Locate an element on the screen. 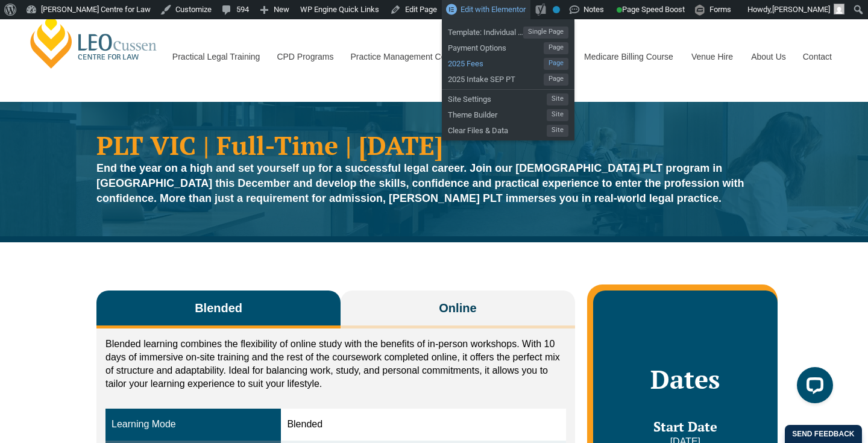 The width and height of the screenshot is (868, 443). h2: Dates is located at coordinates (685, 379).